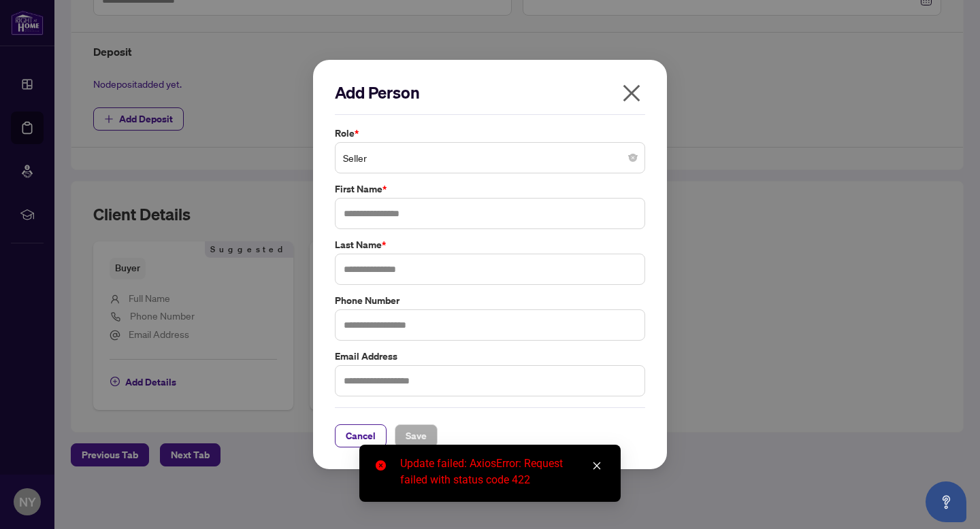 The height and width of the screenshot is (529, 980). I want to click on label: Phone Number, so click(490, 300).